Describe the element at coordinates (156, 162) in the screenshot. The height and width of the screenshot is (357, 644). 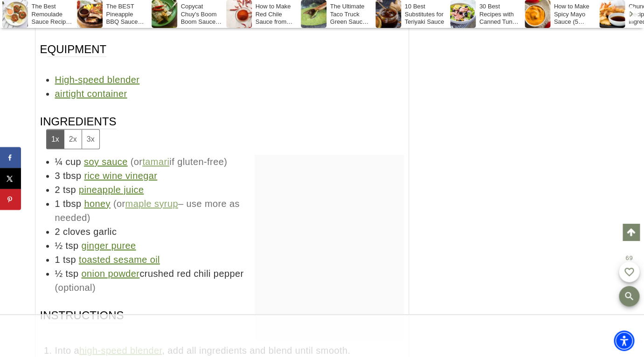
I see `a: tamari` at that location.